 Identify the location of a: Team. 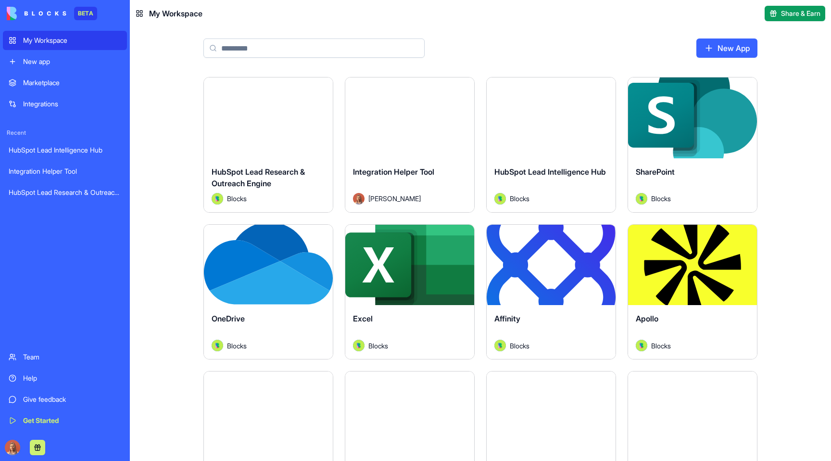
(65, 357).